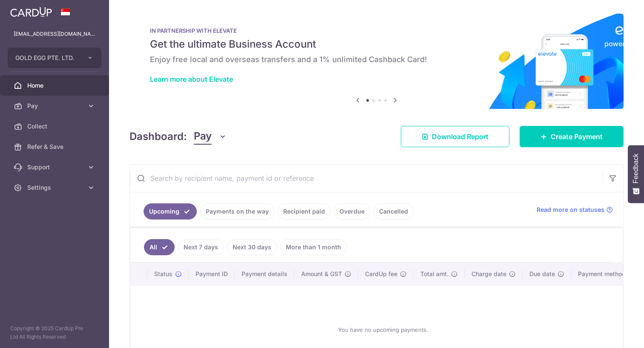 This screenshot has height=348, width=644. I want to click on span: Home, so click(55, 86).